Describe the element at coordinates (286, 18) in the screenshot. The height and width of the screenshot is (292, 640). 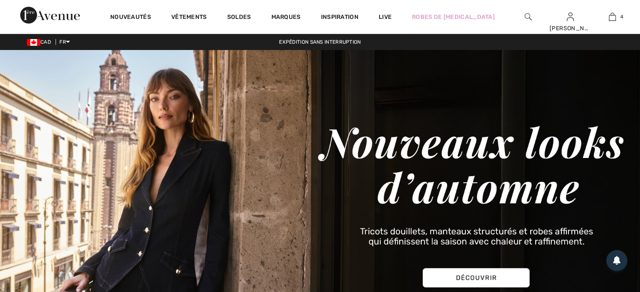
I see `a: Marques` at that location.